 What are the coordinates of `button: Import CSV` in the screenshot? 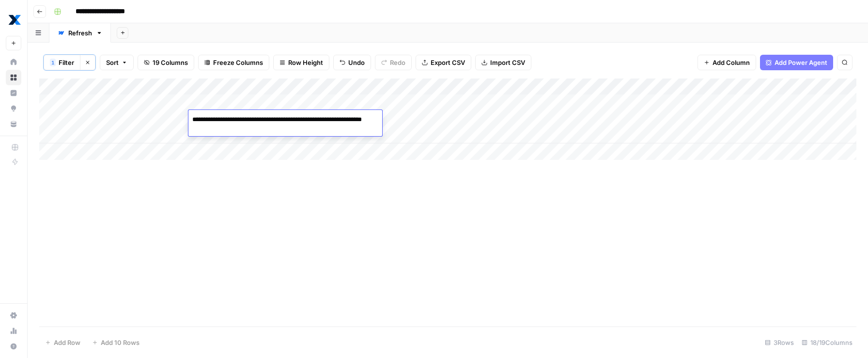 It's located at (503, 63).